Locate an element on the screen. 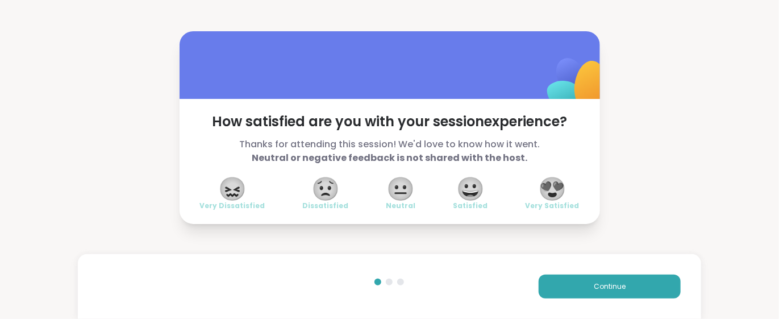 The width and height of the screenshot is (779, 319). span: Neutral is located at coordinates (401, 206).